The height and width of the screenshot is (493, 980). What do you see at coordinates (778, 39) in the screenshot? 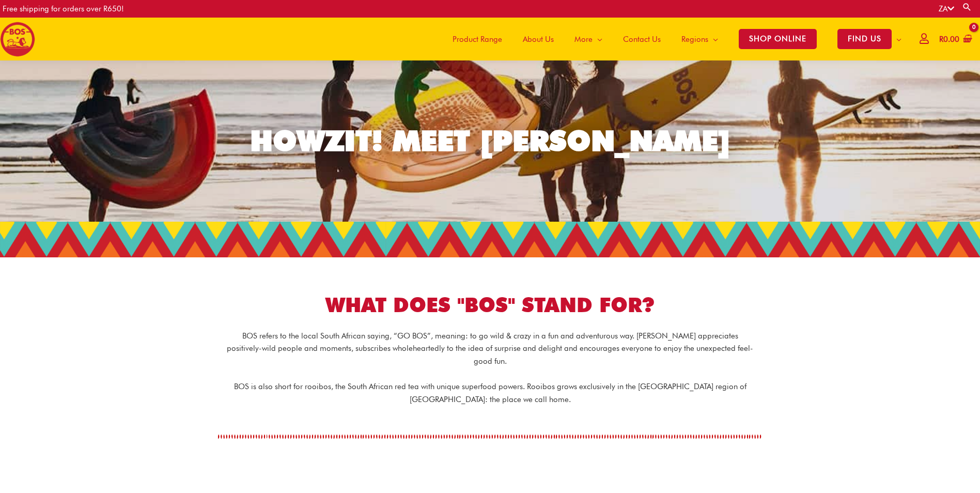
I see `span: SHOP ONLINE` at bounding box center [778, 39].